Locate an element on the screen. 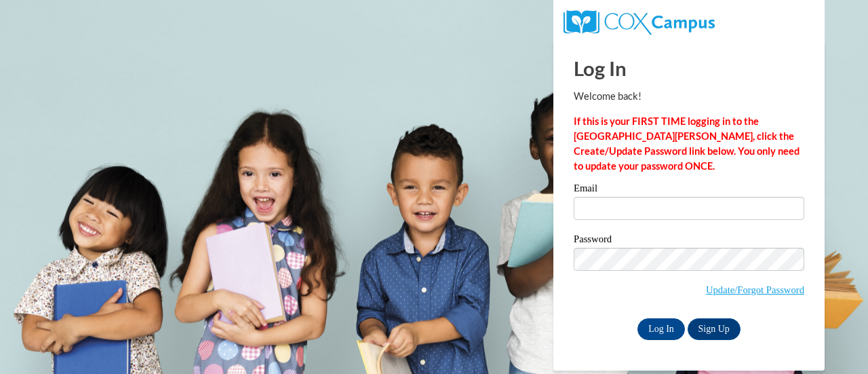 Image resolution: width=868 pixels, height=374 pixels. img: COX Campus is located at coordinates (639, 22).